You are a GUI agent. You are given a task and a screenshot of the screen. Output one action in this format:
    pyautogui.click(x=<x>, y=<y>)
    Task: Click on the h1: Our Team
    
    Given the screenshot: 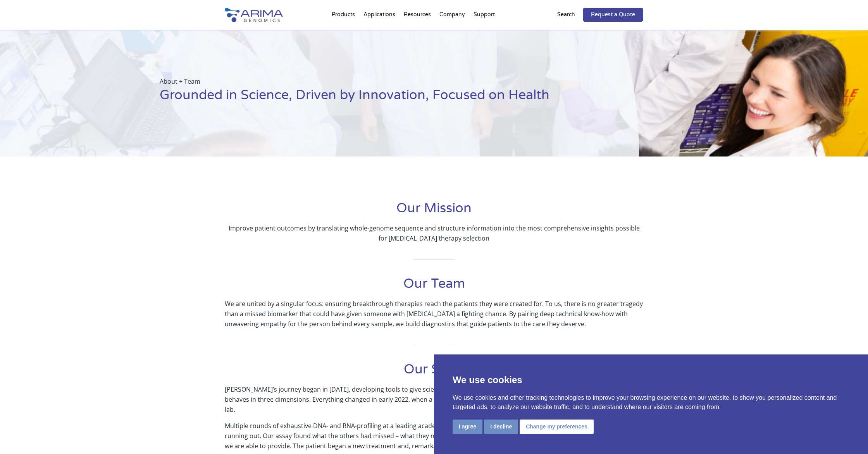 What is the action you would take?
    pyautogui.click(x=434, y=287)
    